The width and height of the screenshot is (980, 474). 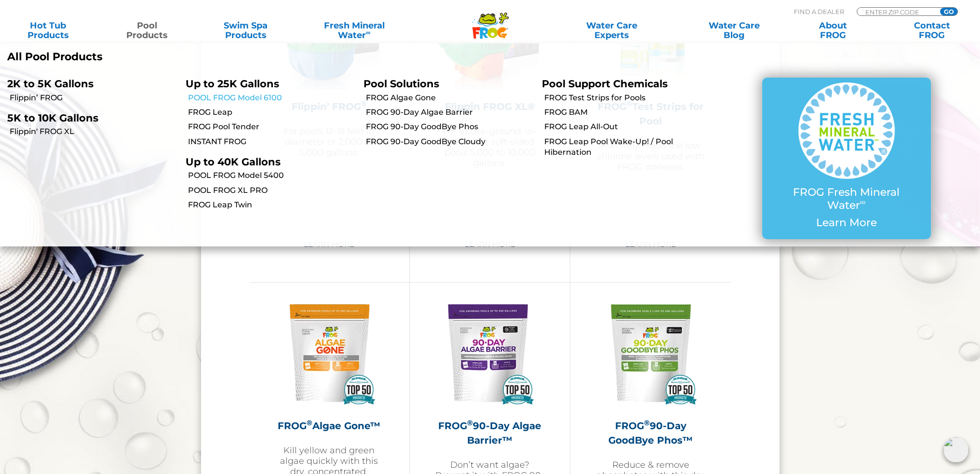 What do you see at coordinates (450, 142) in the screenshot?
I see `a: FROG 90-Day GoodBye Cloudy` at bounding box center [450, 142].